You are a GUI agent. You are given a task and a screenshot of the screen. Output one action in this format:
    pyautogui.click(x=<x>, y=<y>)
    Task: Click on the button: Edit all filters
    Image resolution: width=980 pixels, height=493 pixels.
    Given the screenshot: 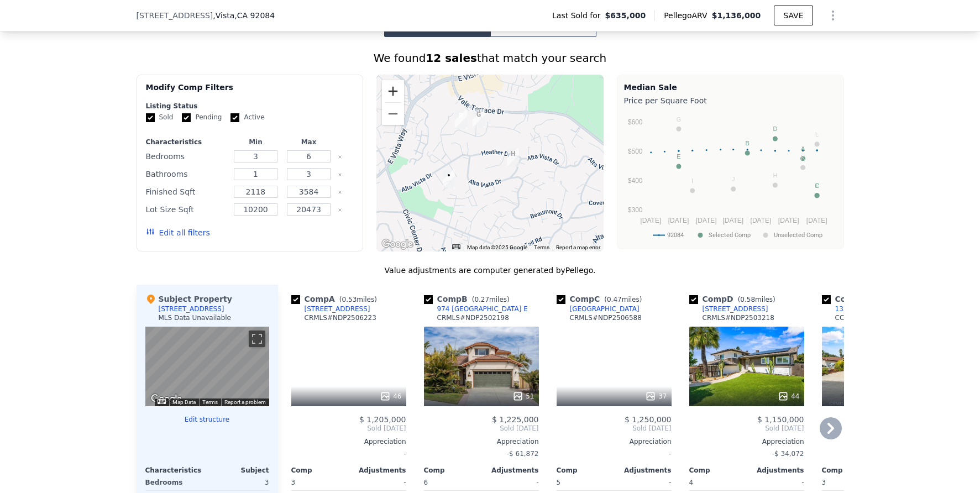 What is the action you would take?
    pyautogui.click(x=178, y=233)
    